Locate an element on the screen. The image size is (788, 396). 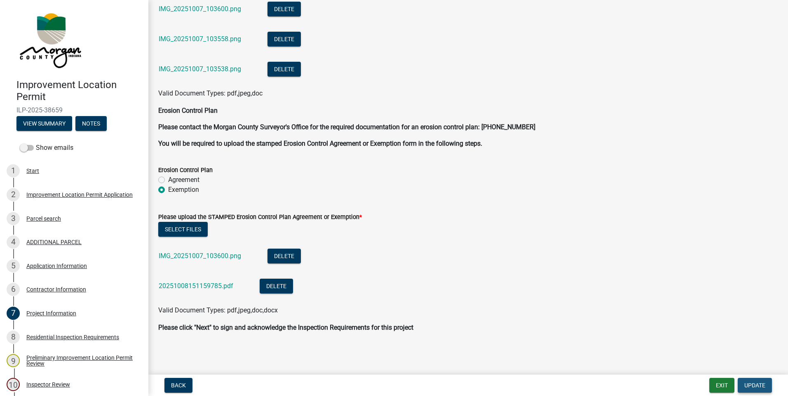
strong: Please click "Next" to sign and acknowledge the Inspection Requirements for this project is located at coordinates (286, 328).